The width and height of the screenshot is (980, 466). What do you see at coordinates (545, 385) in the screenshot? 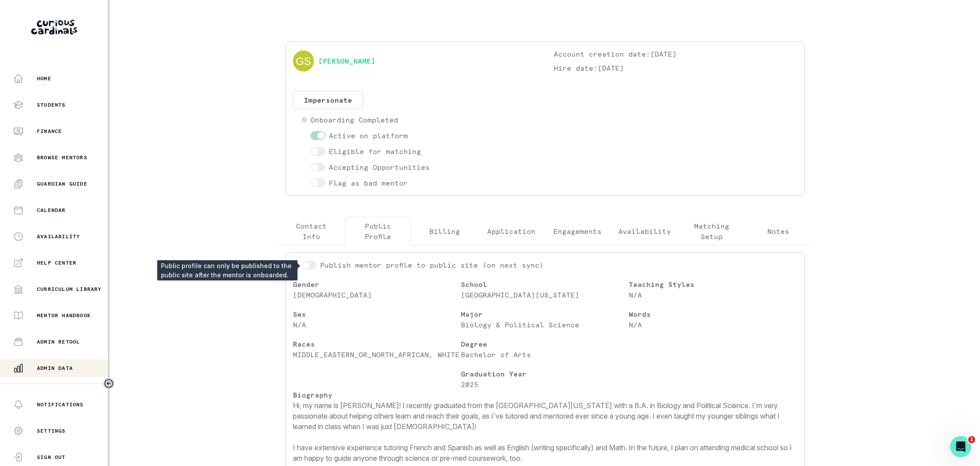
I see `p: 2025` at bounding box center [545, 385].